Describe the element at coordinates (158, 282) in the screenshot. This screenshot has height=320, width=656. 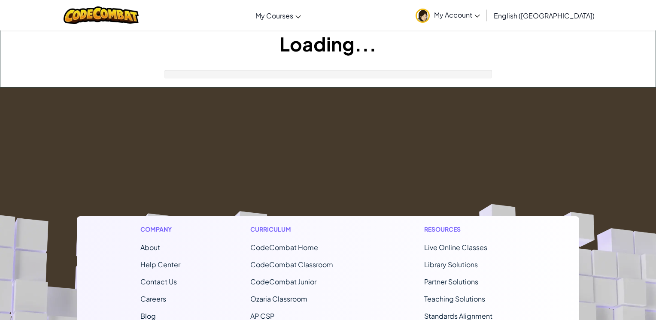
I see `span: Contact Us` at that location.